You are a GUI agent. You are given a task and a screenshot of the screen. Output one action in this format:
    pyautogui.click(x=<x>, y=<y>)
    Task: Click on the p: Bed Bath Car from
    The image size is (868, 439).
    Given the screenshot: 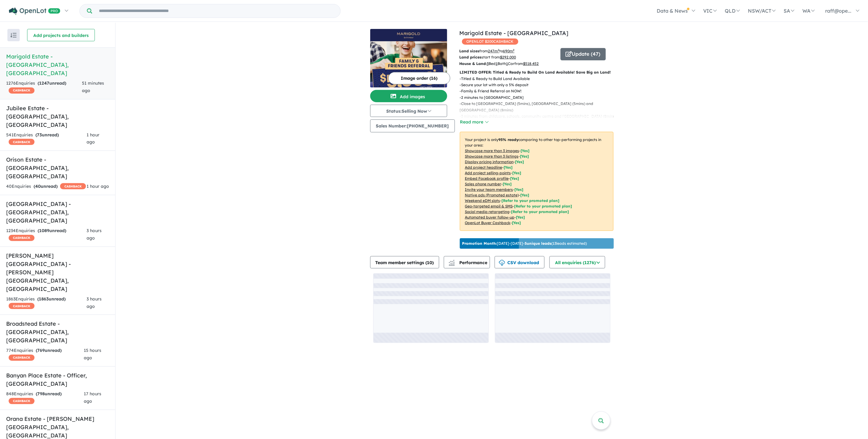 What is the action you would take?
    pyautogui.click(x=507, y=63)
    